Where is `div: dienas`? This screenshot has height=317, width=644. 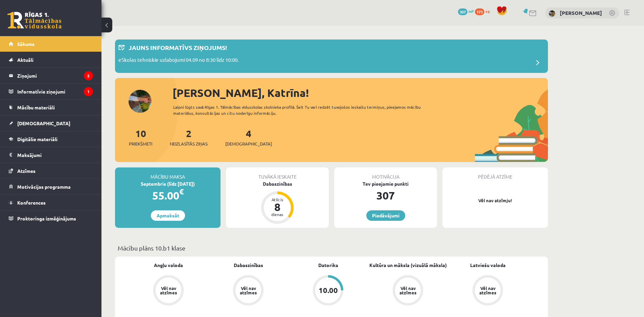 div: dienas is located at coordinates (277, 215).